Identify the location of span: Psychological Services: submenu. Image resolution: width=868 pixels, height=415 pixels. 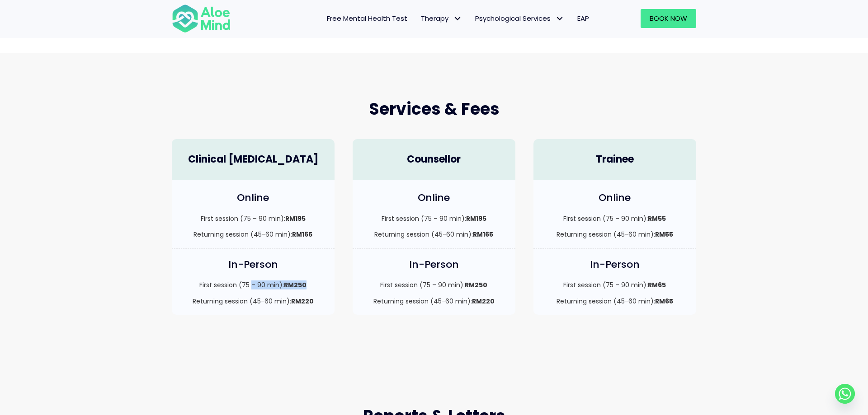
(559, 19).